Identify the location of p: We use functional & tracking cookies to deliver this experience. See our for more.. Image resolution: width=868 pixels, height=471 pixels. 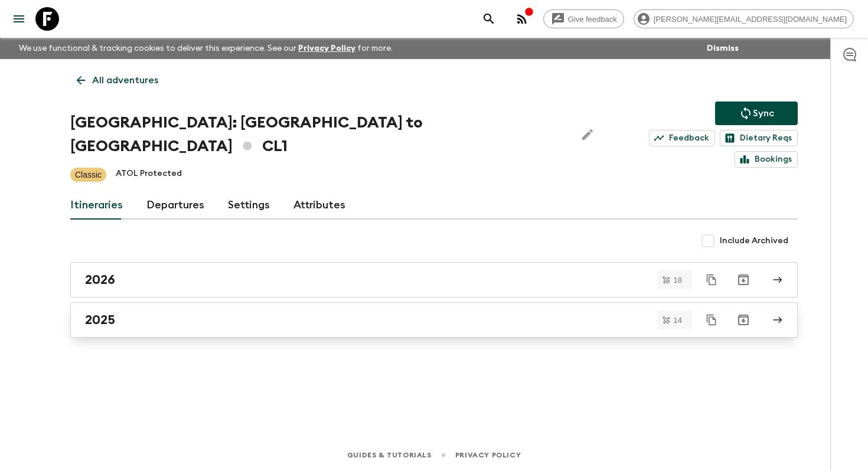
(205, 49).